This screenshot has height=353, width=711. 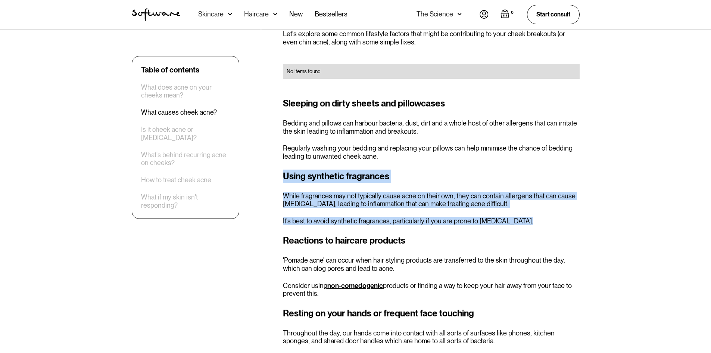 What do you see at coordinates (508, 15) in the screenshot?
I see `a: Open empty cart` at bounding box center [508, 15].